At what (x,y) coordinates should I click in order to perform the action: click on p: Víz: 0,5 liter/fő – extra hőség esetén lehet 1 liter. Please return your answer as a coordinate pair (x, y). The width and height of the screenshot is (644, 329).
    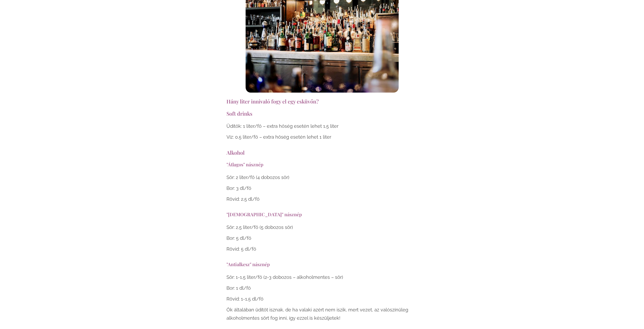
    Looking at the image, I should click on (322, 137).